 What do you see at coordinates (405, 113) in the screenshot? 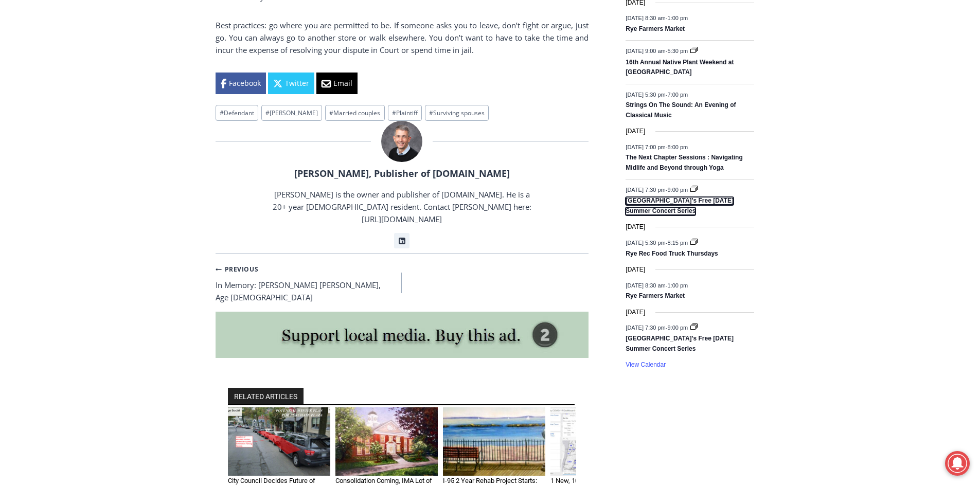
I see `a: #Plaintiff` at bounding box center [405, 113].